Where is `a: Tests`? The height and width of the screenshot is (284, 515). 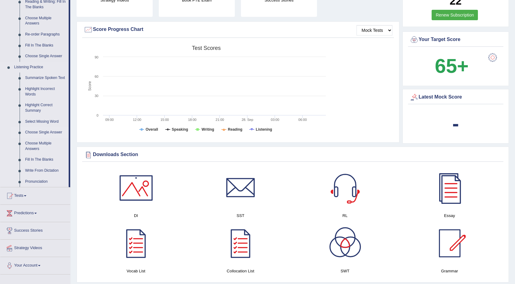 a: Tests is located at coordinates (35, 195).